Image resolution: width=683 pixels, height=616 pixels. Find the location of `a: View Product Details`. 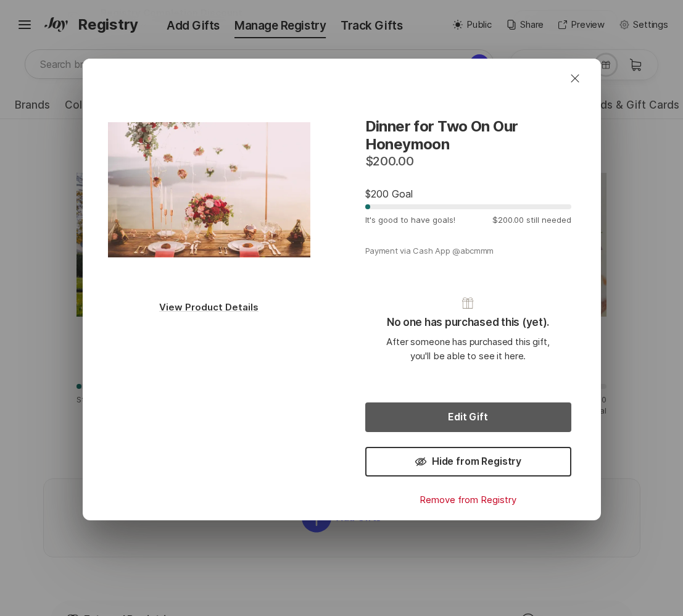

a: View Product Details is located at coordinates (209, 307).